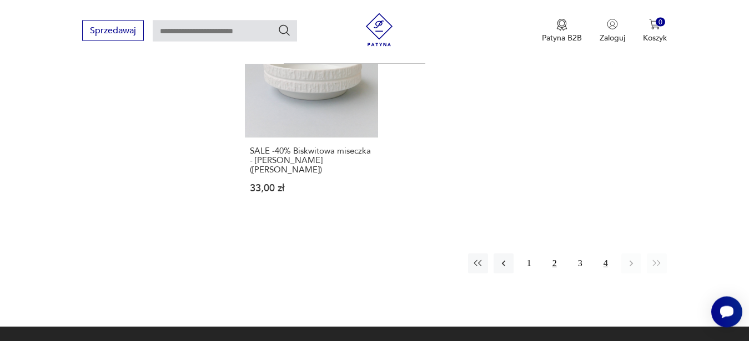  Describe the element at coordinates (529, 264) in the screenshot. I see `button: 1` at that location.